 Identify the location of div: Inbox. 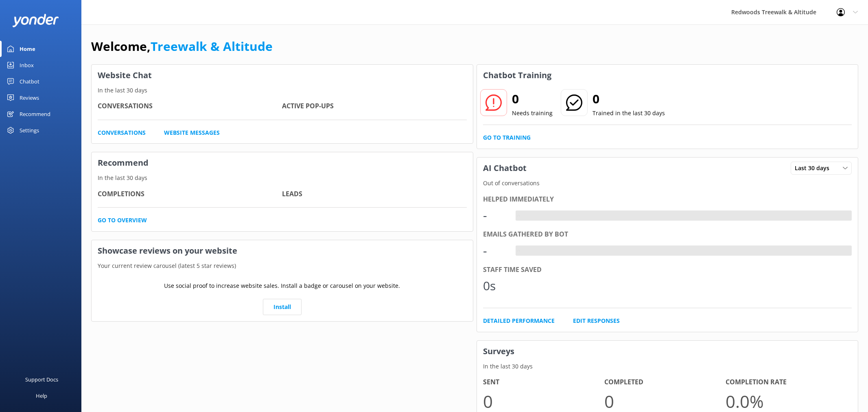
(26, 65).